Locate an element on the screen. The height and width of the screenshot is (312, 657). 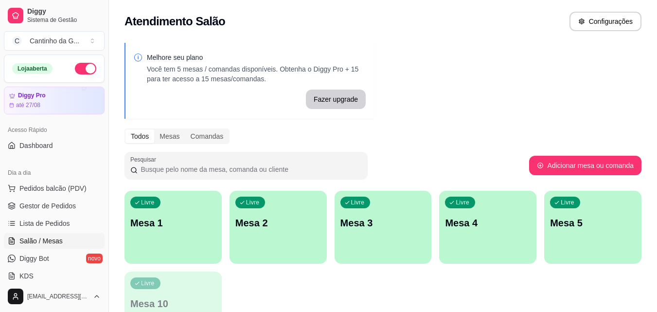
button: Alterar Status is located at coordinates (86, 69).